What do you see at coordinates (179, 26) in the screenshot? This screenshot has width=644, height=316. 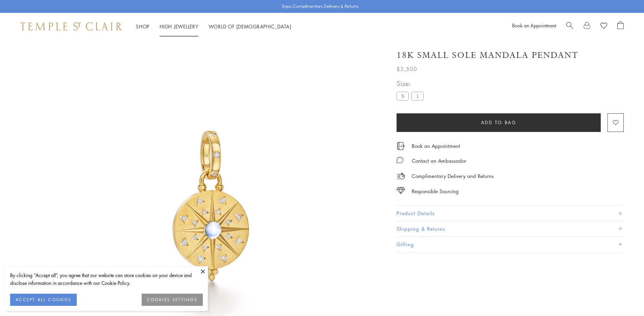 I see `a: High JewelleryHigh Jewellery` at bounding box center [179, 26].